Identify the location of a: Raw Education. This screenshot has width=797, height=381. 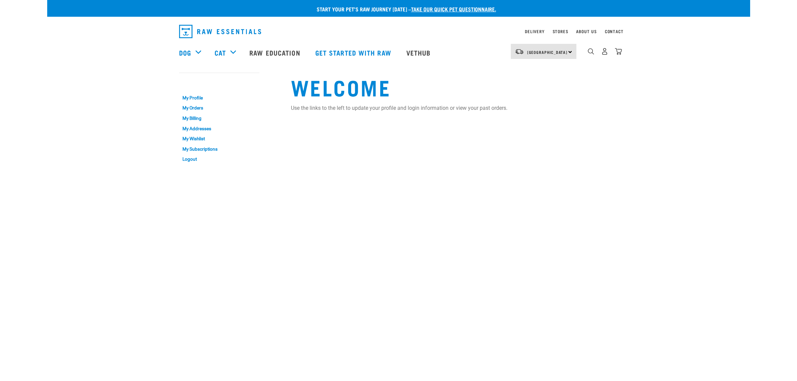
(276, 53).